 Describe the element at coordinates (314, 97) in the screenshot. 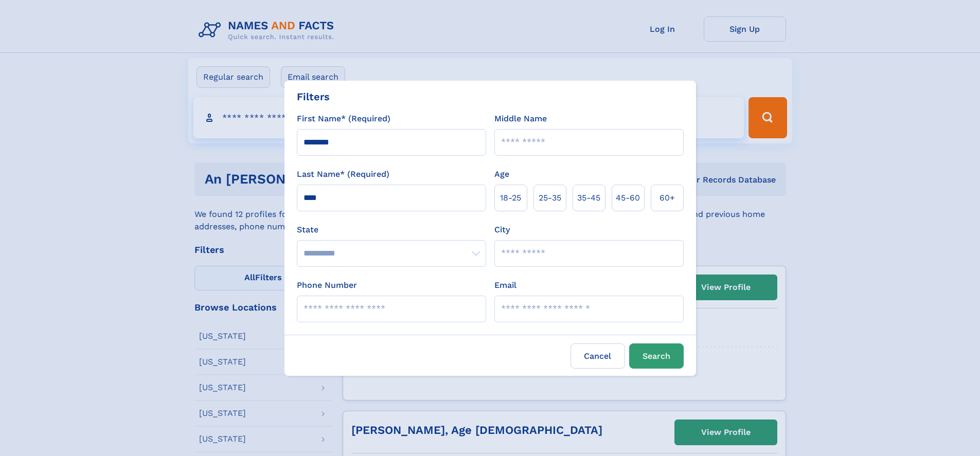

I see `div: Filters` at that location.